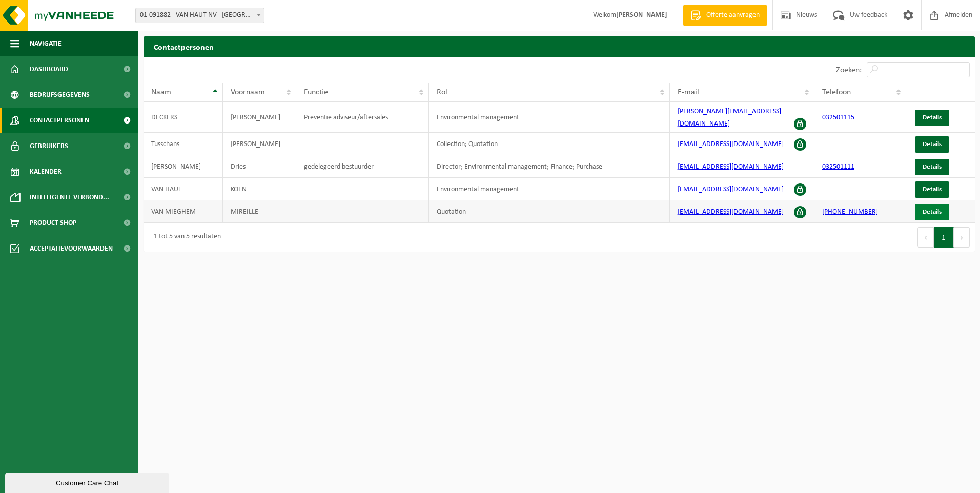 This screenshot has height=493, width=980. I want to click on span: Gebruikers, so click(48, 146).